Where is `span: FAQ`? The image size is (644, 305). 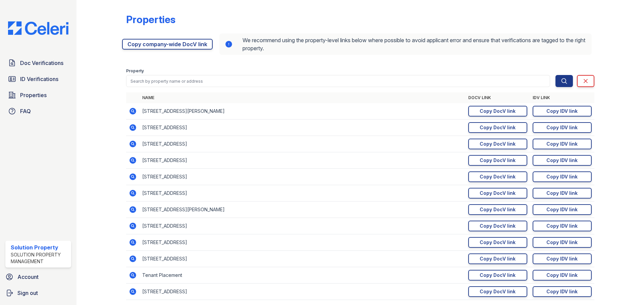
span: FAQ is located at coordinates (25, 111).